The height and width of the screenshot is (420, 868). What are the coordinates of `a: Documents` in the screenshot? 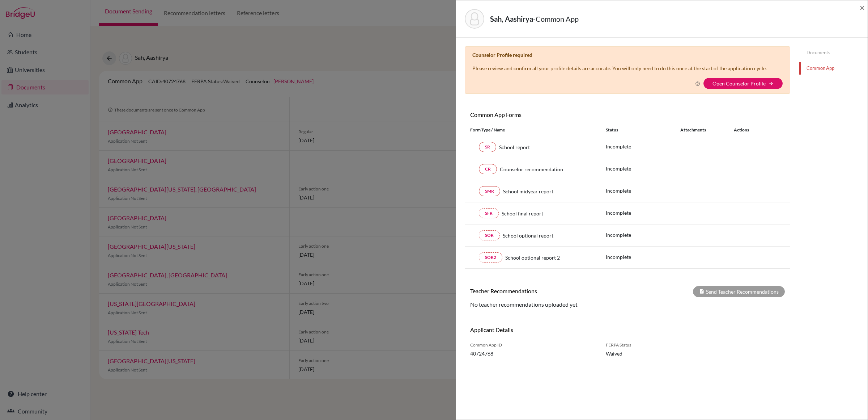 It's located at (833, 52).